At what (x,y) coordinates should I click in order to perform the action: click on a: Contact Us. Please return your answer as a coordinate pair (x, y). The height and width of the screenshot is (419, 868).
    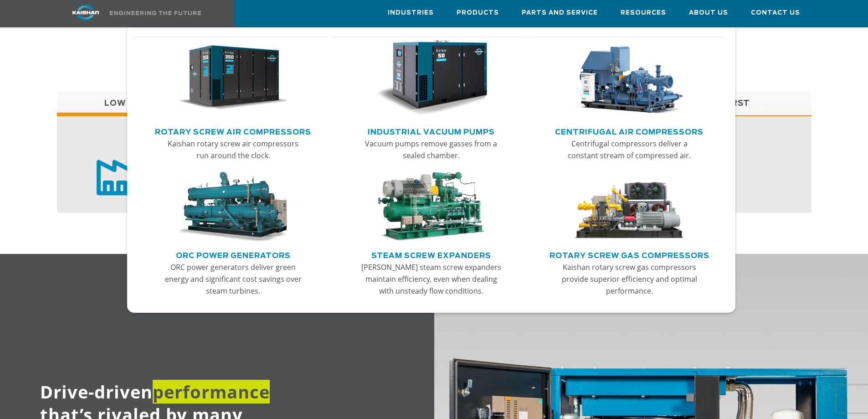
    Looking at the image, I should click on (775, 13).